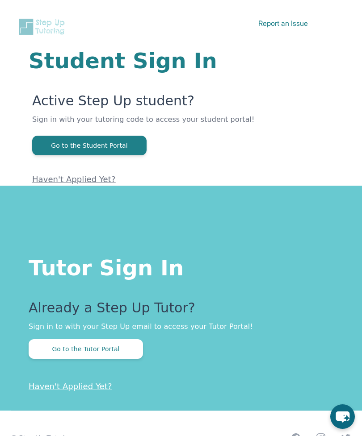  Describe the element at coordinates (86, 349) in the screenshot. I see `button: Go to the Tutor Portal` at that location.